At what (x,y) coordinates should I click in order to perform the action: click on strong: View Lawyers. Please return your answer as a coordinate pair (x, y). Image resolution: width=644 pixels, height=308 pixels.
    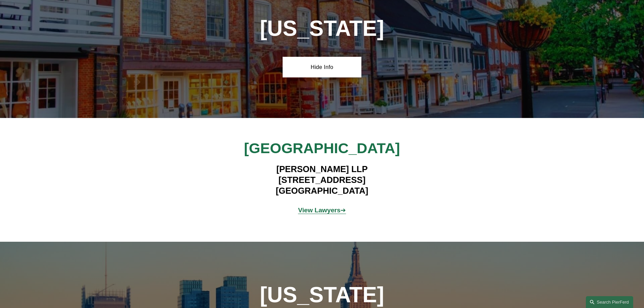
    Looking at the image, I should click on (319, 210).